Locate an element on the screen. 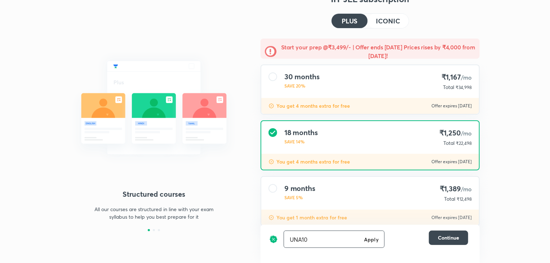 The height and width of the screenshot is (263, 550). h4: ₹1,167 is located at coordinates (456, 77).